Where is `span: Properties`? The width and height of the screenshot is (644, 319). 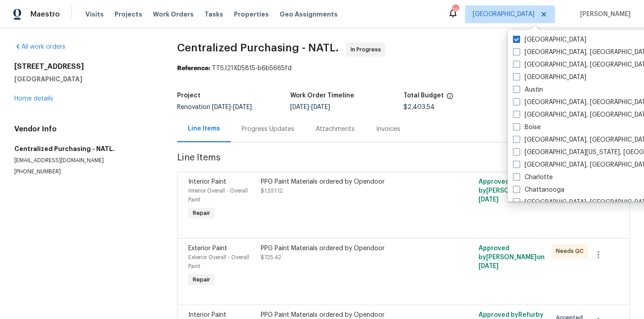 span: Properties is located at coordinates (252, 14).